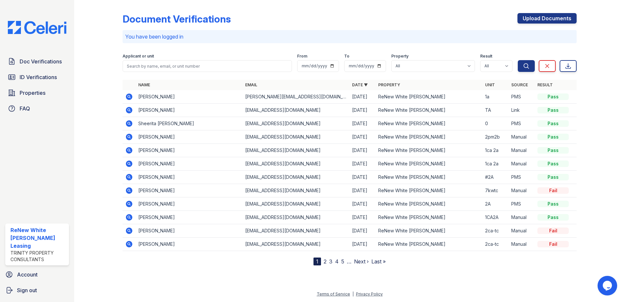 This screenshot has width=625, height=302. Describe the element at coordinates (27, 290) in the screenshot. I see `span: Sign out` at that location.